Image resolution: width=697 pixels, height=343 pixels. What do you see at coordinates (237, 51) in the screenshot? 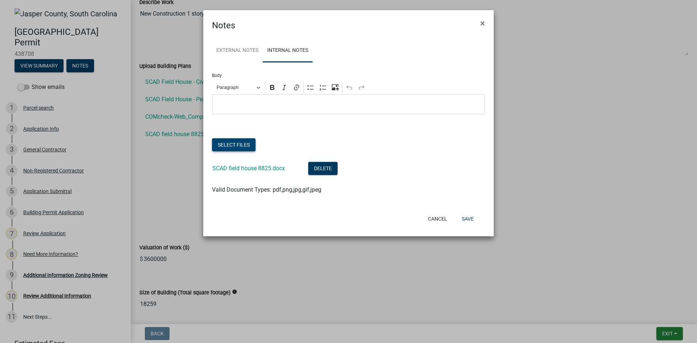
I see `a: External Notes` at bounding box center [237, 51].